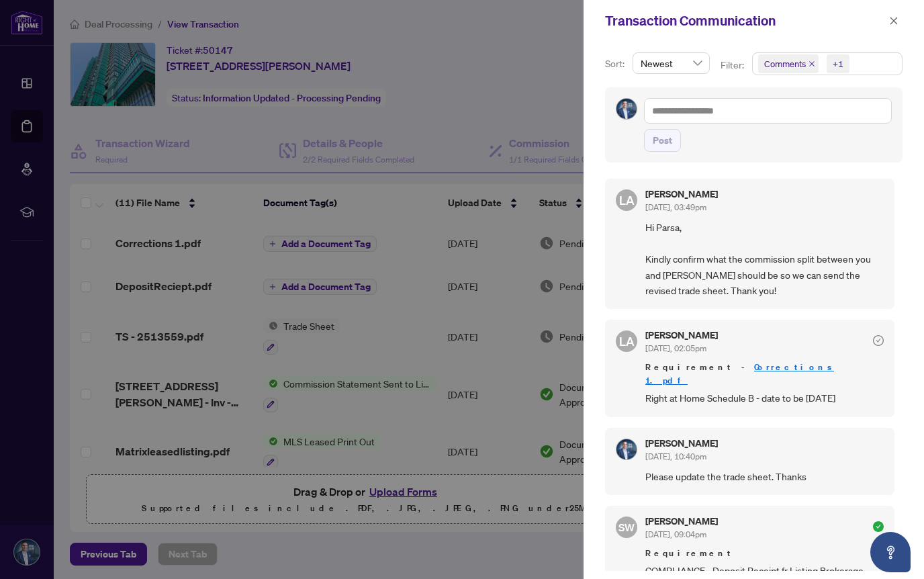 The width and height of the screenshot is (924, 579). Describe the element at coordinates (615, 64) in the screenshot. I see `p: Sort:` at that location.